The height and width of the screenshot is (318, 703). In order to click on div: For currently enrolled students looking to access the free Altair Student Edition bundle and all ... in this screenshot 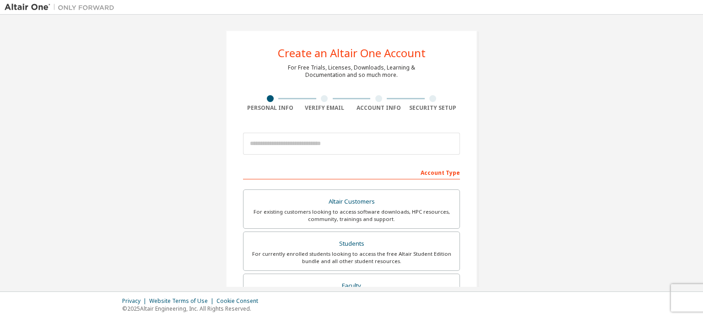, I will do `click(351, 258)`.